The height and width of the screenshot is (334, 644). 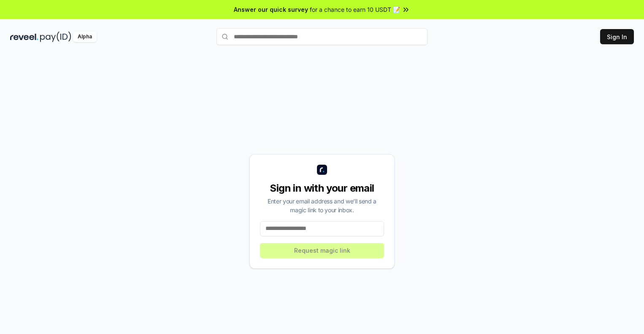 What do you see at coordinates (322, 170) in the screenshot?
I see `img: logo_small` at bounding box center [322, 170].